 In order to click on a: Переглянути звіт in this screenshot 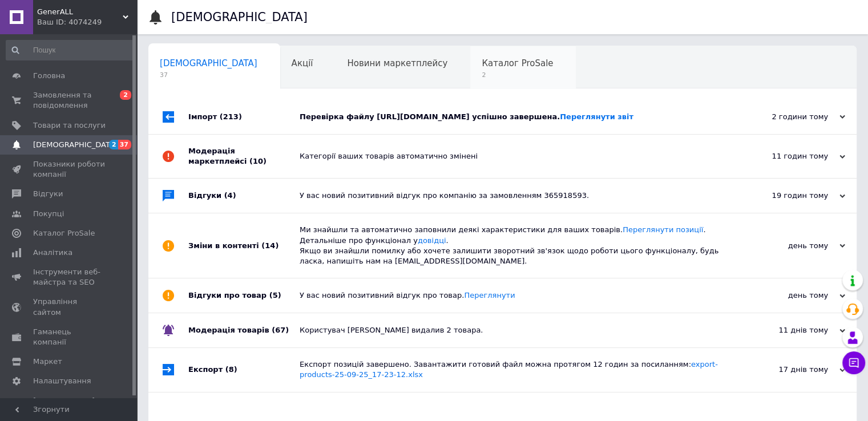, I will do `click(596, 117)`.